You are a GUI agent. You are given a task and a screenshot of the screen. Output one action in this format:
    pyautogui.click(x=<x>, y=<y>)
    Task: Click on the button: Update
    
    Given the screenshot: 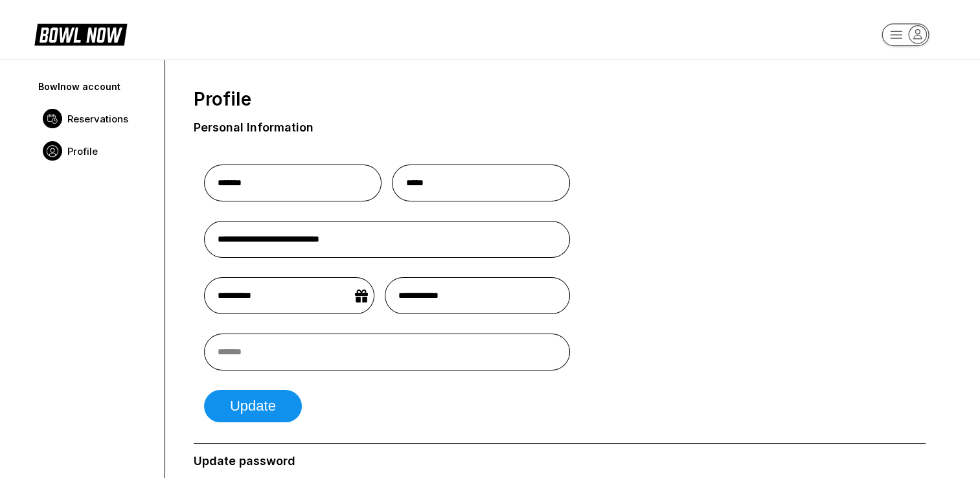 What is the action you would take?
    pyautogui.click(x=252, y=406)
    